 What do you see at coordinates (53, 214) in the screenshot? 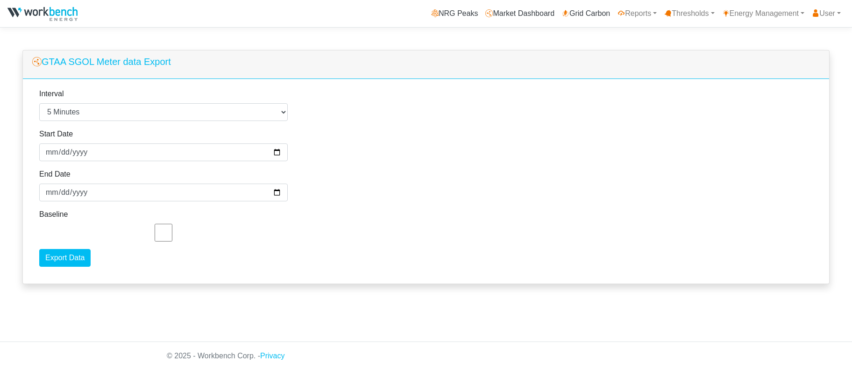
I see `label: Baseline` at bounding box center [53, 214].